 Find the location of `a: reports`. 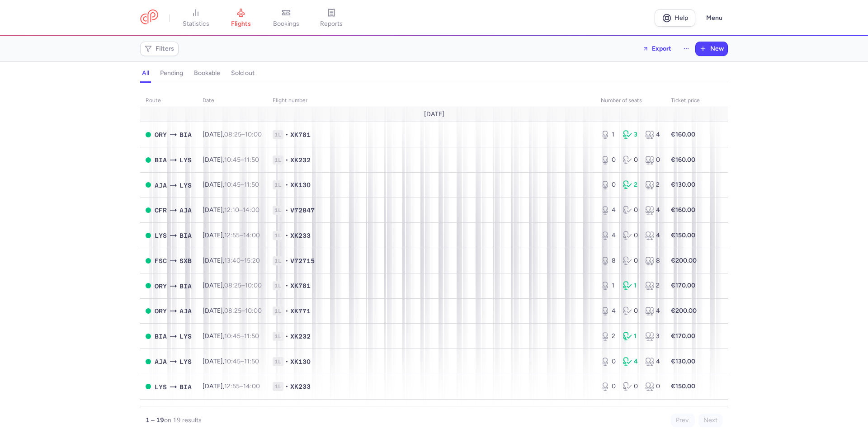

a: reports is located at coordinates (331, 18).